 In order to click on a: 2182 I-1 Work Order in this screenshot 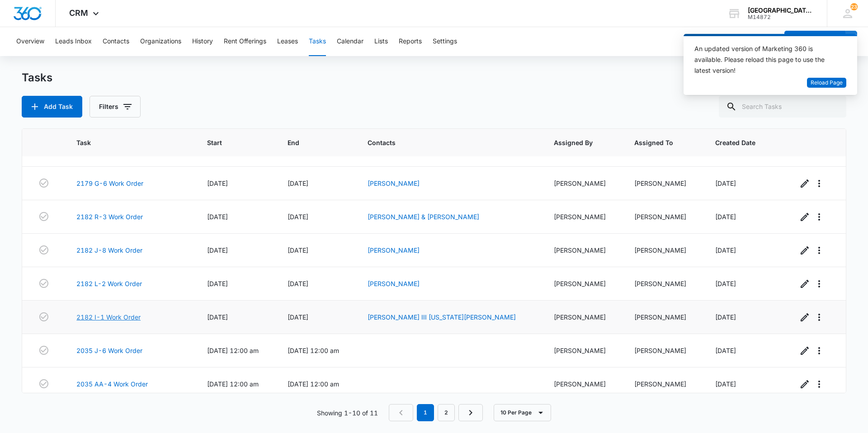, I will do `click(109, 316)`.